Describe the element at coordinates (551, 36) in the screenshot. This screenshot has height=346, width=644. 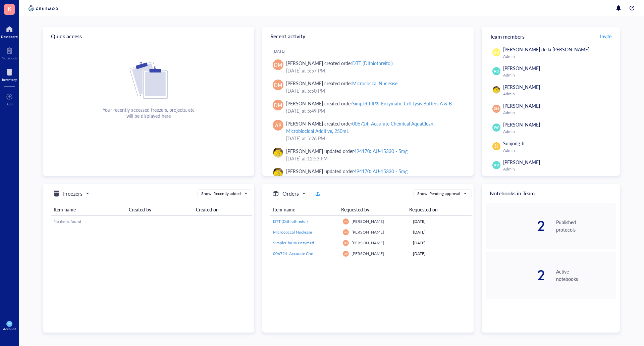
I see `div: Team members` at that location.